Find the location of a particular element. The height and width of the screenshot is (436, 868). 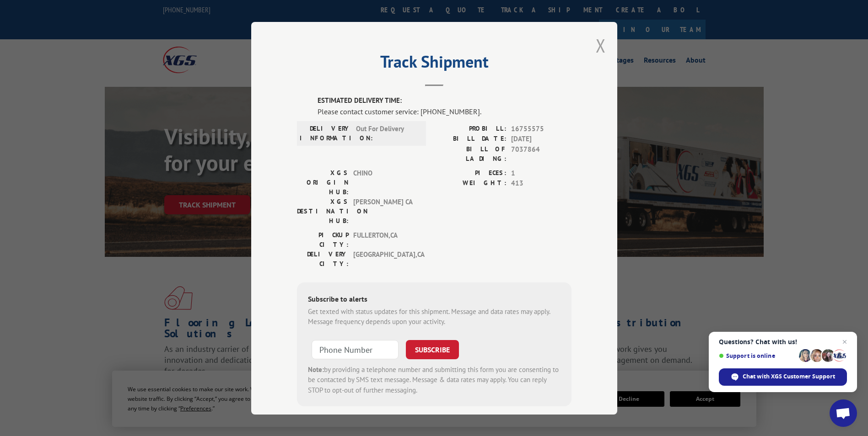

span: Close chat is located at coordinates (845, 342).